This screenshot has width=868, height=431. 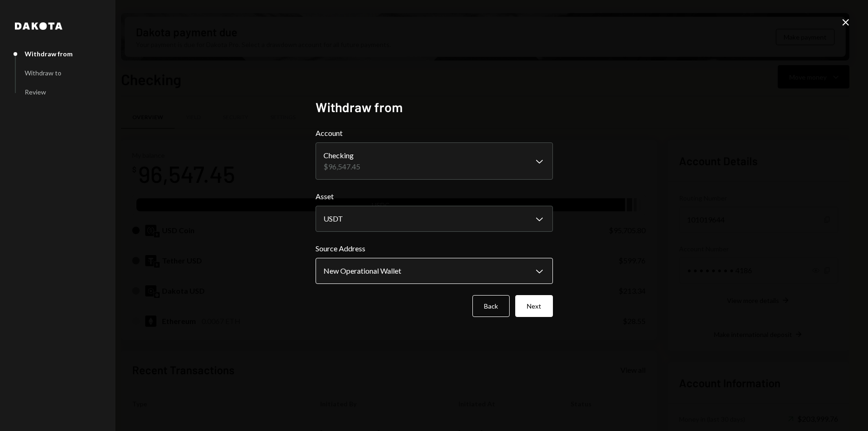 What do you see at coordinates (35, 92) in the screenshot?
I see `div: Review` at bounding box center [35, 92].